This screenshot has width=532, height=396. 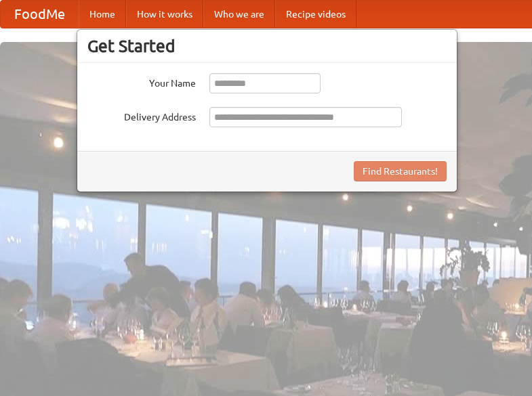 What do you see at coordinates (141, 115) in the screenshot?
I see `label: Delivery Address` at bounding box center [141, 115].